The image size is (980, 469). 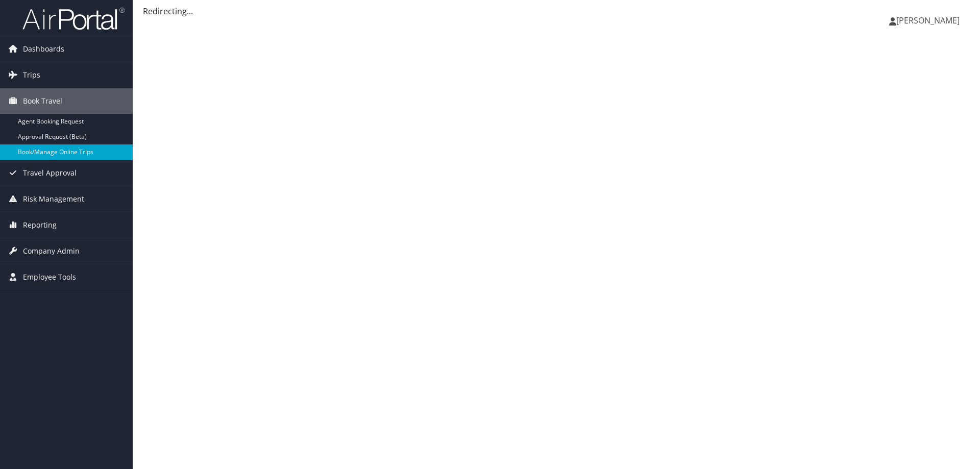 I want to click on span: Dashboards, so click(x=44, y=49).